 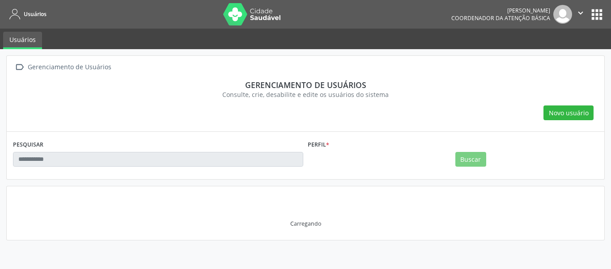 What do you see at coordinates (569, 113) in the screenshot?
I see `span: Novo usuário` at bounding box center [569, 113].